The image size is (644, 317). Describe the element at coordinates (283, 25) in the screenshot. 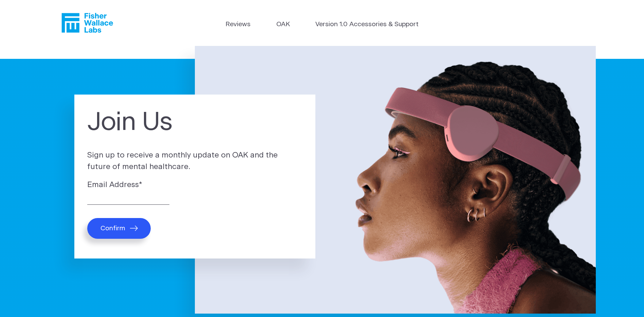

I see `a: OAK` at that location.